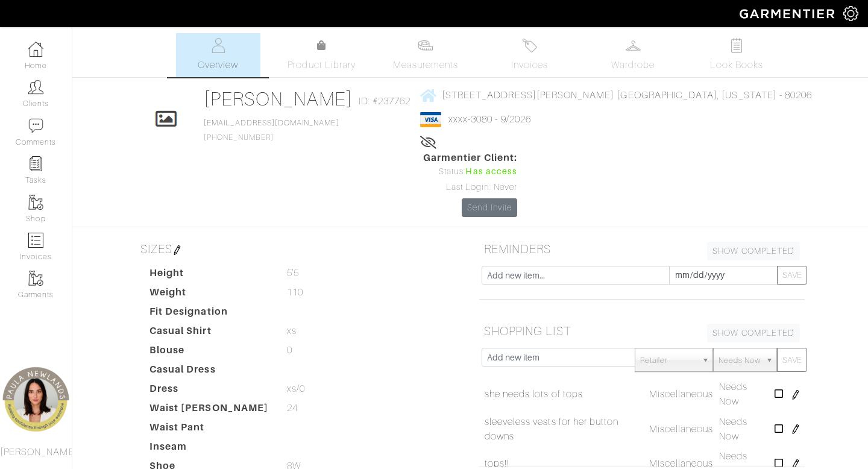 The width and height of the screenshot is (868, 469). I want to click on span: Garmentier Client:, so click(470, 158).